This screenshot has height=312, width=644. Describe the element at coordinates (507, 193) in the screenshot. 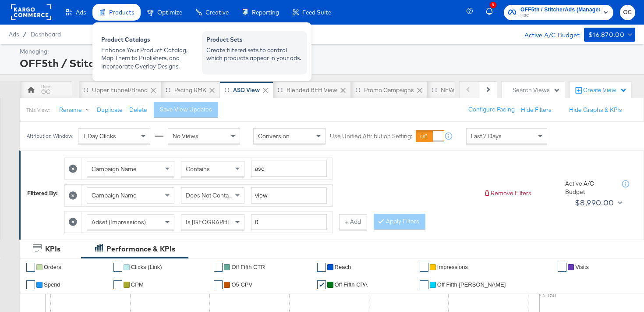

I see `button: Remove Filters` at that location.